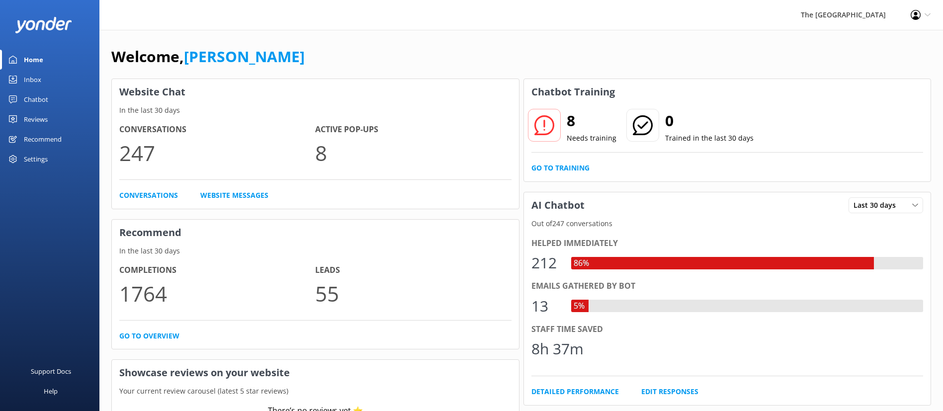 The height and width of the screenshot is (411, 943). I want to click on h3: Recommend, so click(315, 233).